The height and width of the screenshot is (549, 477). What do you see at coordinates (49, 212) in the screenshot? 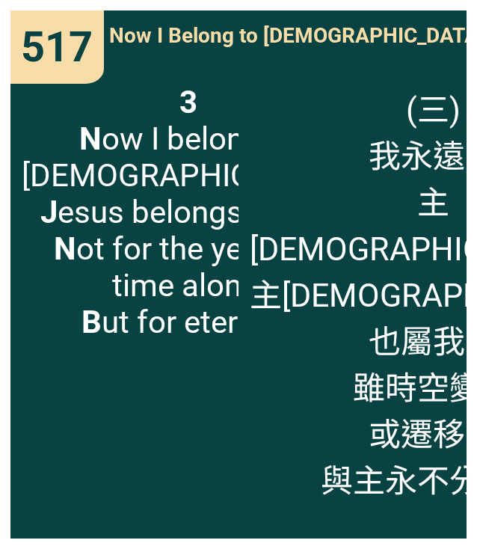
I see `b: J` at bounding box center [49, 212].